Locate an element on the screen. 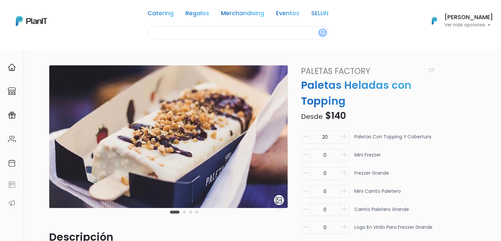 The width and height of the screenshot is (501, 241). img: feedback-78b5a0c8f98aac82b08bfc38622c3050aee476f2c9584af64705fc4e61158814.svg is located at coordinates (12, 184).